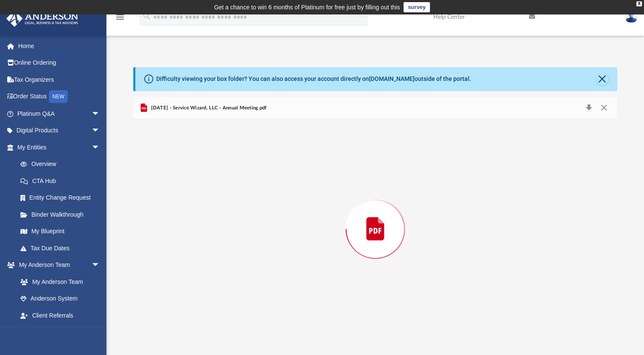 This screenshot has height=355, width=644. I want to click on img: User Pic, so click(631, 16).